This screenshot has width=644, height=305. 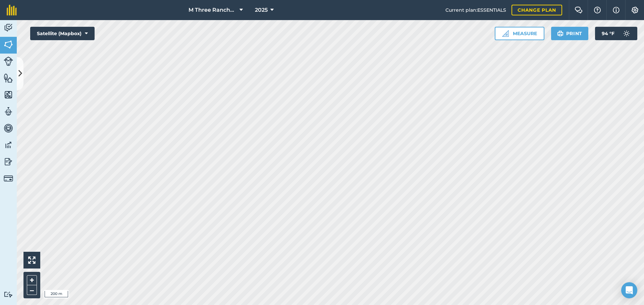 I want to click on button: Satellite (Mapbox), so click(x=62, y=34).